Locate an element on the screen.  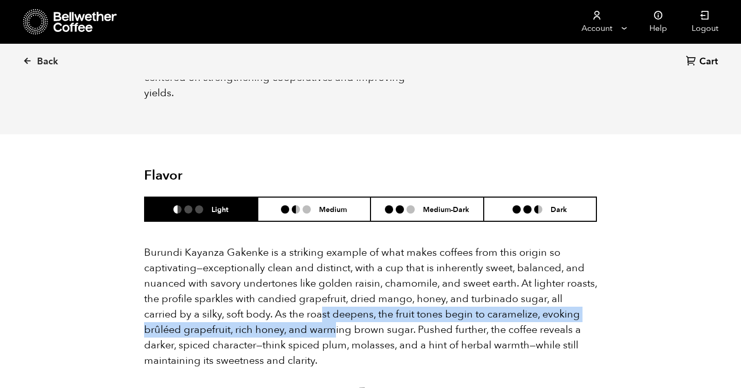
p: Burundi Kayanza Gakenke is a striking example of what makes coffees from this origin so captivati... is located at coordinates (371, 307).